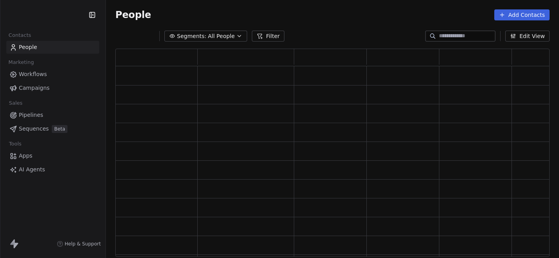  What do you see at coordinates (53, 169) in the screenshot?
I see `a: AI Agents` at bounding box center [53, 169].